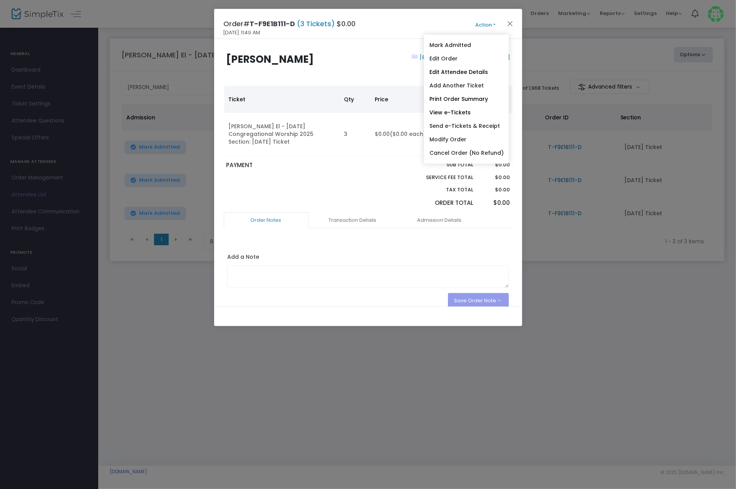  Describe the element at coordinates (368, 121) in the screenshot. I see `div: Data table` at that location.